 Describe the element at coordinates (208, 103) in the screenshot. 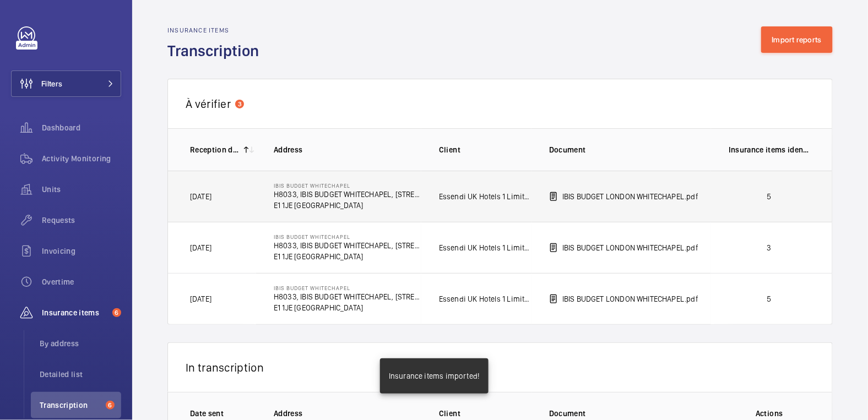

I see `span: À vérifier` at that location.